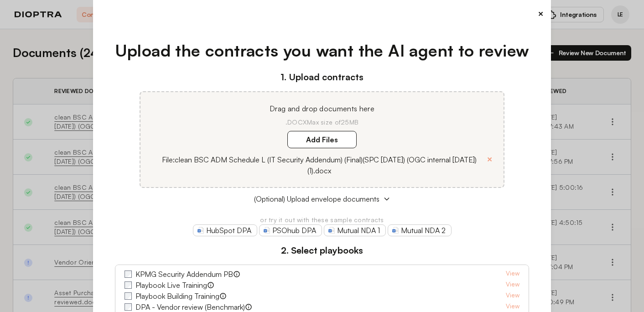 The width and height of the screenshot is (644, 312). I want to click on label: Playbook Live Training, so click(171, 285).